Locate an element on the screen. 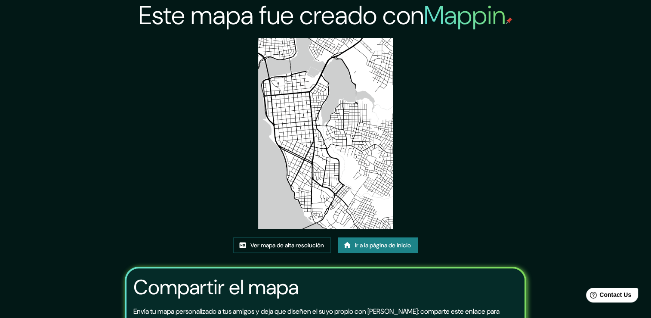 The width and height of the screenshot is (651, 318). img: mappin-pin is located at coordinates (509, 21).